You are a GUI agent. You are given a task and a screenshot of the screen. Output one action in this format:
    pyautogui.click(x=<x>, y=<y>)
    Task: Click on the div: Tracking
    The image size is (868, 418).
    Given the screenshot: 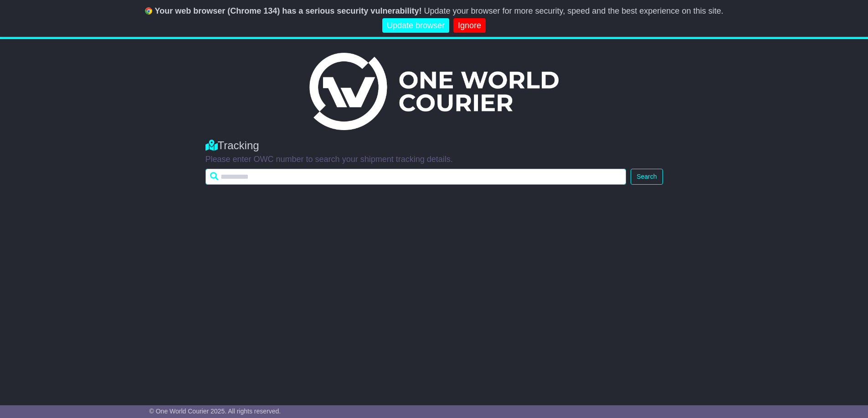 What is the action you would take?
    pyautogui.click(x=434, y=145)
    